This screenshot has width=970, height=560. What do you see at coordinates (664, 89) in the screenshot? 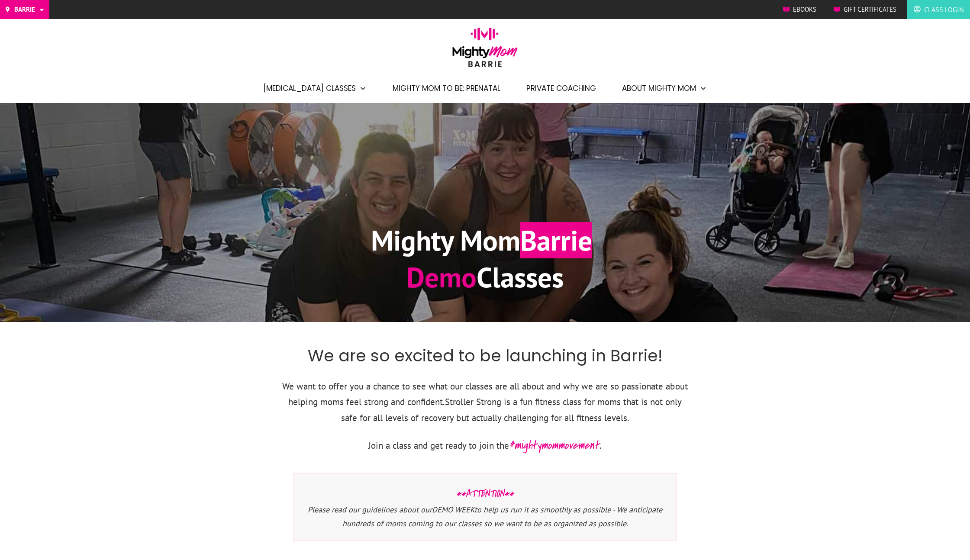
I see `a: About Mighty Mom` at bounding box center [664, 89].